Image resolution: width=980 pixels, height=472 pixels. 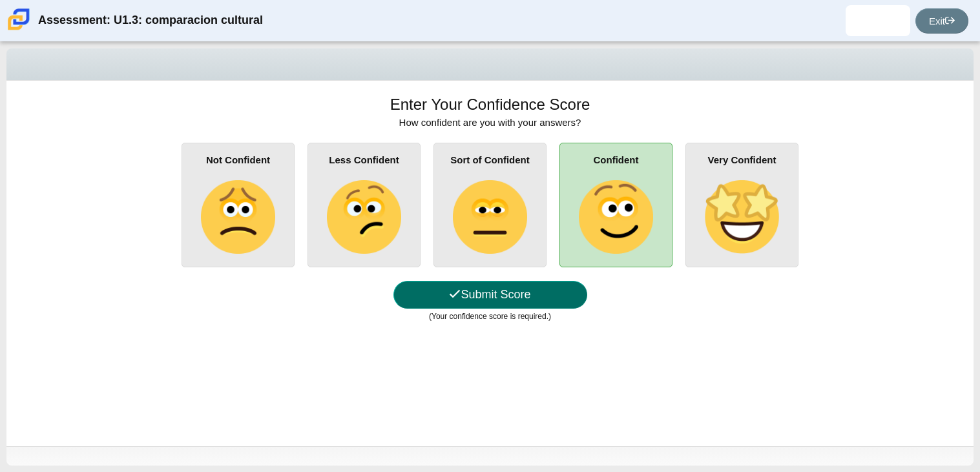 What do you see at coordinates (490, 122) in the screenshot?
I see `span: How confident are you with your answers?` at bounding box center [490, 122].